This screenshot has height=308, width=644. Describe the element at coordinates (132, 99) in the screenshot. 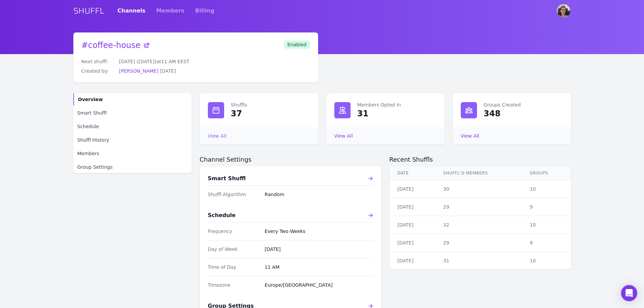

I see `a: Overview` at that location.